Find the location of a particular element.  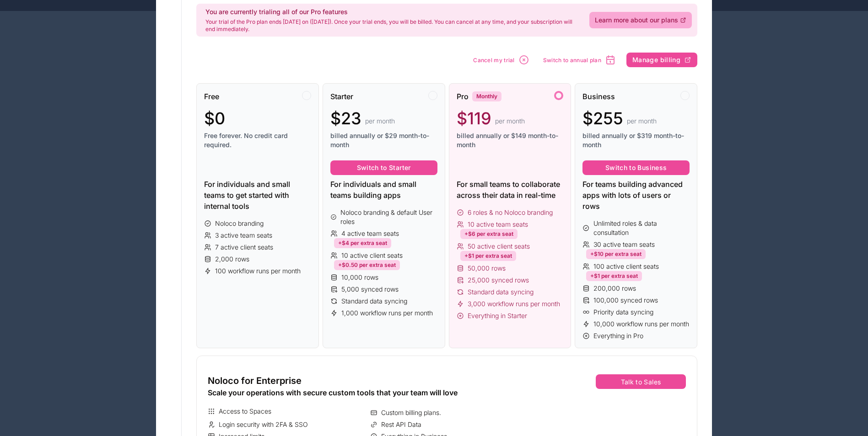

div: For teams building advanced apps with lots of users or rows is located at coordinates (636, 195).